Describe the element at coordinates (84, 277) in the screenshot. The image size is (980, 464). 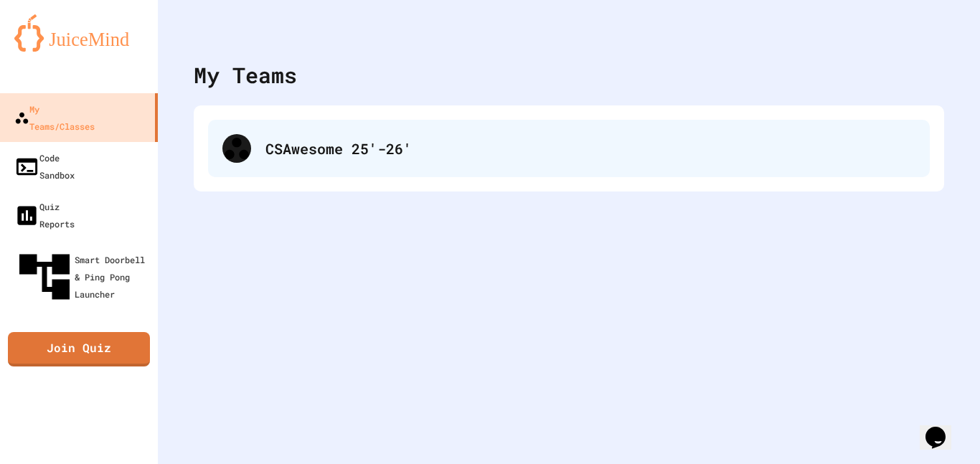
I see `div: Smart Doorbell & Ping Pong Launcher` at that location.